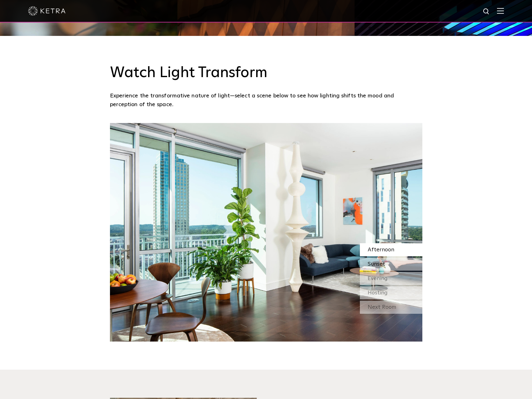 This screenshot has width=532, height=399. I want to click on img: ketra-logo-2019-white, so click(47, 11).